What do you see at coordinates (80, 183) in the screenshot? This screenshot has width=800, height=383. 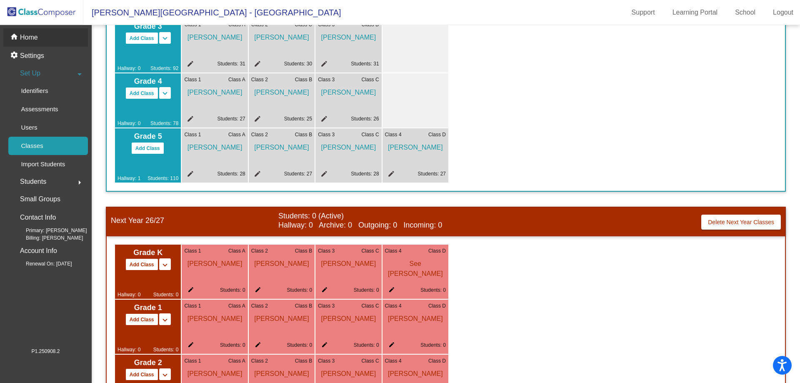 I see `mat-icon: arrow_right` at bounding box center [80, 183].